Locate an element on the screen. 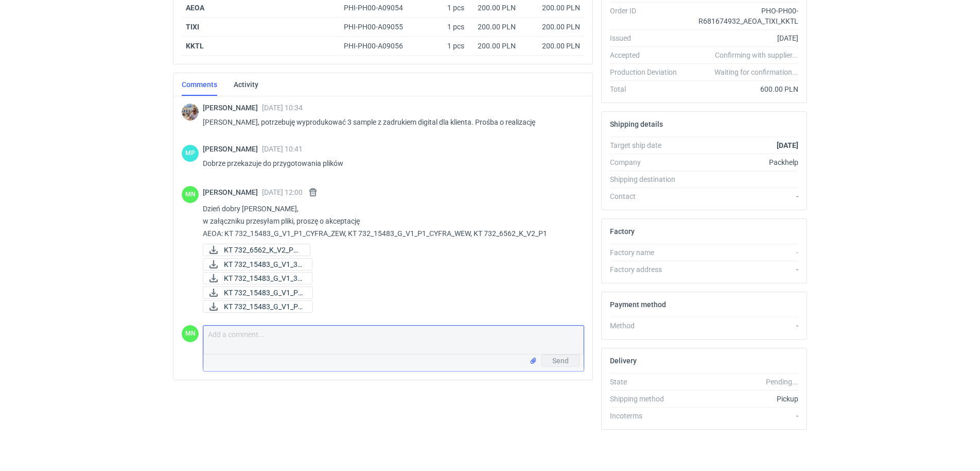 The height and width of the screenshot is (471, 980). div: PHO-PH00-R681674932_AEOA_TIXI_KKTL is located at coordinates (741, 16).